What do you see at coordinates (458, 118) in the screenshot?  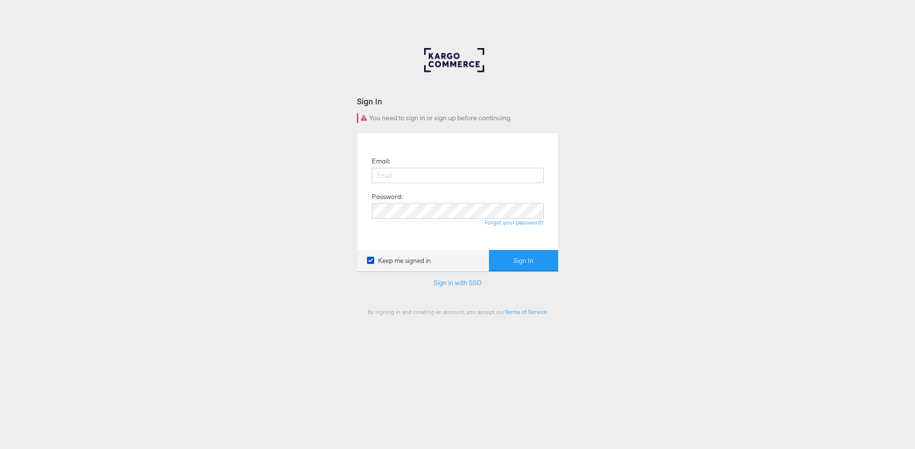 I see `div: You need to sign in or sign up before continuing.` at bounding box center [458, 118].